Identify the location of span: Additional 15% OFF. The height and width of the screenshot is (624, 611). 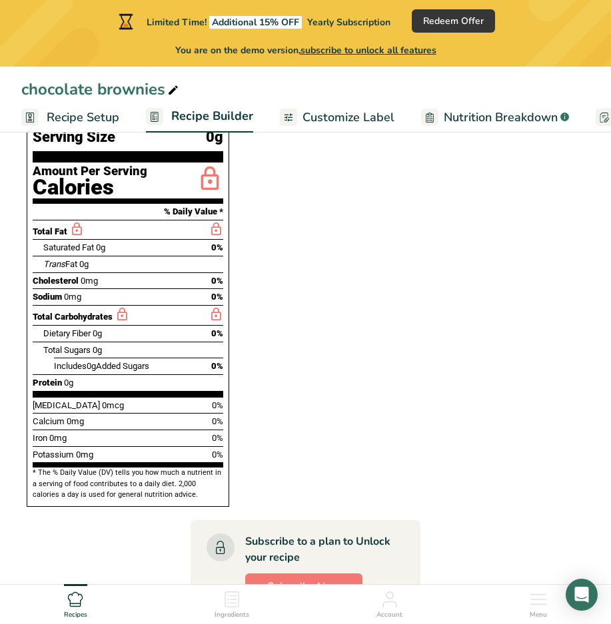
(255, 22).